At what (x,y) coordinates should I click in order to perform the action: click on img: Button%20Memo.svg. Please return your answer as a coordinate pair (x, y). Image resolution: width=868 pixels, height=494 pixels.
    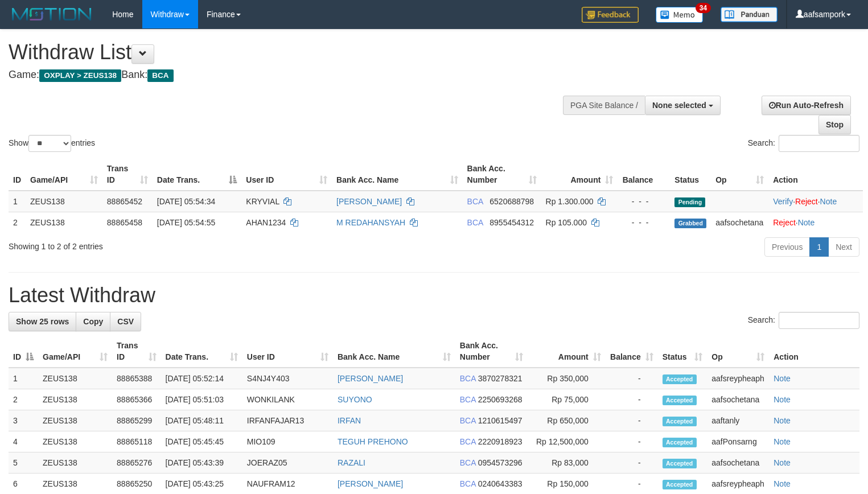
    Looking at the image, I should click on (679, 15).